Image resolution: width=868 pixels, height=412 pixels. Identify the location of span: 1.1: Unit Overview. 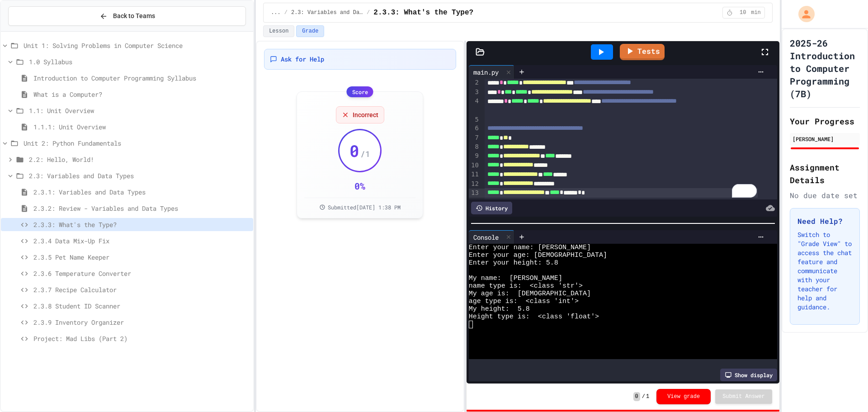
(139, 111).